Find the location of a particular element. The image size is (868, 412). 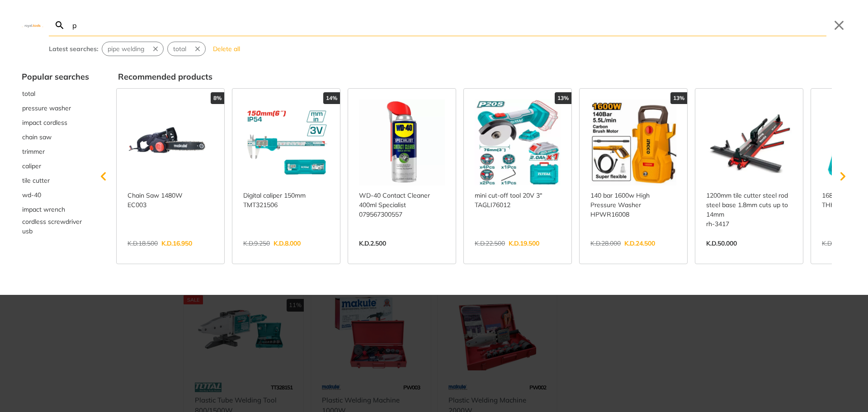

button: Select suggestion: pressure washer is located at coordinates (55, 108).